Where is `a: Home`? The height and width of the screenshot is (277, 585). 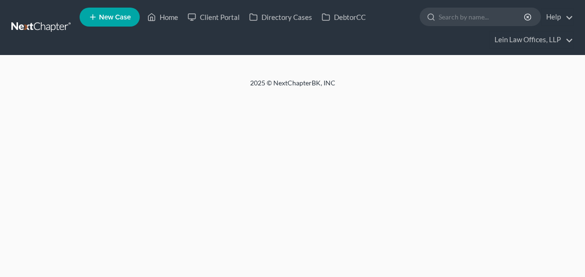 a: Home is located at coordinates (163, 17).